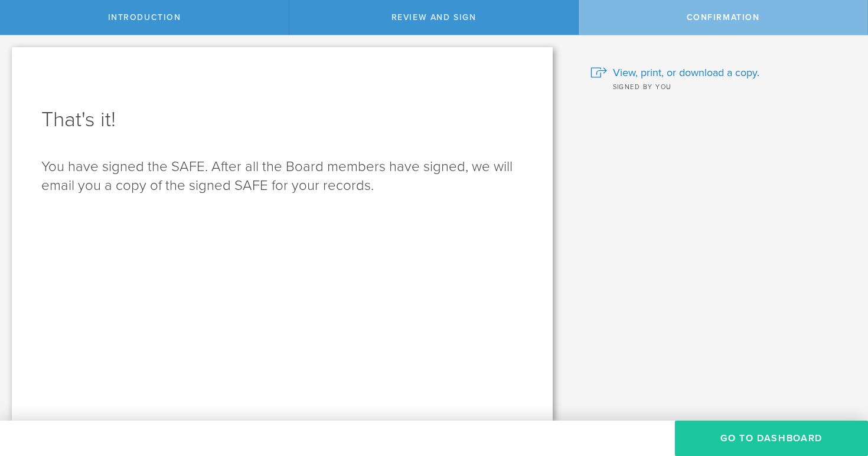 The image size is (868, 456). Describe the element at coordinates (720, 87) in the screenshot. I see `div: Signed by You` at that location.